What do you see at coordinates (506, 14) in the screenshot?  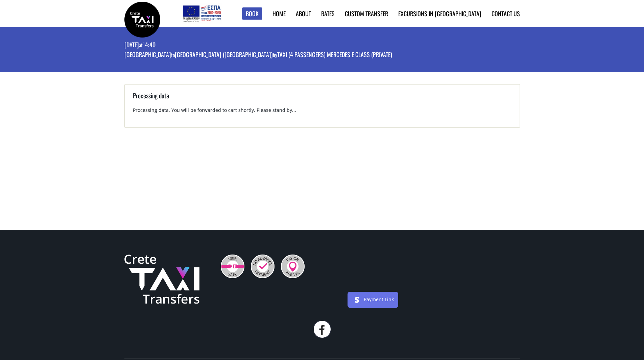 I see `a: Contact us` at bounding box center [506, 14].